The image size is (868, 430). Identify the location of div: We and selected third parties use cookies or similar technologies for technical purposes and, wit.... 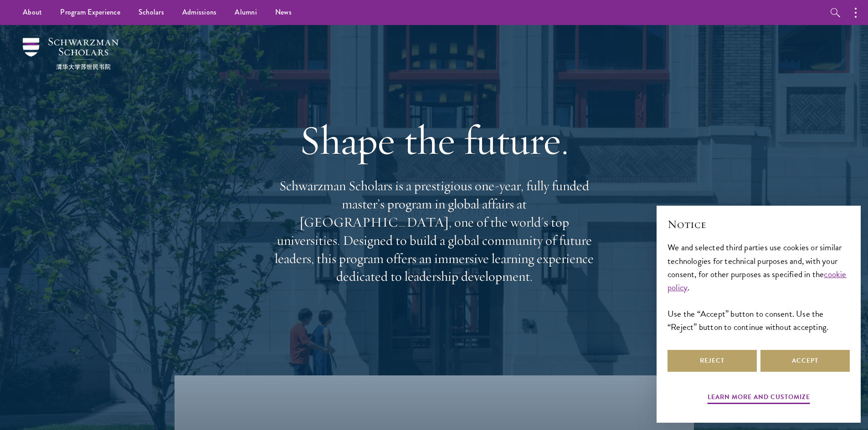
(759, 287).